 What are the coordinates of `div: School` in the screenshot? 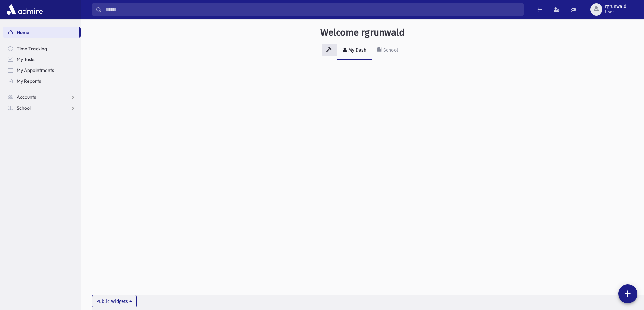 It's located at (390, 50).